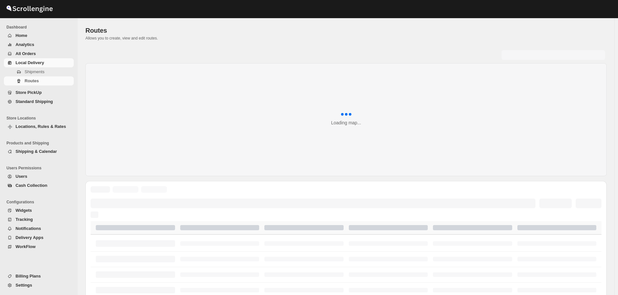 This screenshot has width=618, height=295. I want to click on span: Store PickUp, so click(28, 92).